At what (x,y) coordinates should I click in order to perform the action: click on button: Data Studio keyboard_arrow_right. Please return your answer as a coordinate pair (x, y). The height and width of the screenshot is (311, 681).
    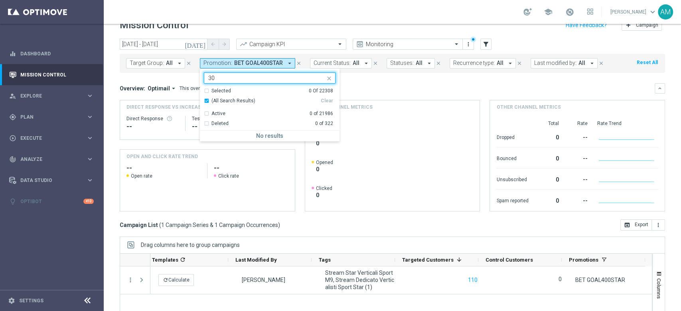
    Looking at the image, I should click on (51, 181).